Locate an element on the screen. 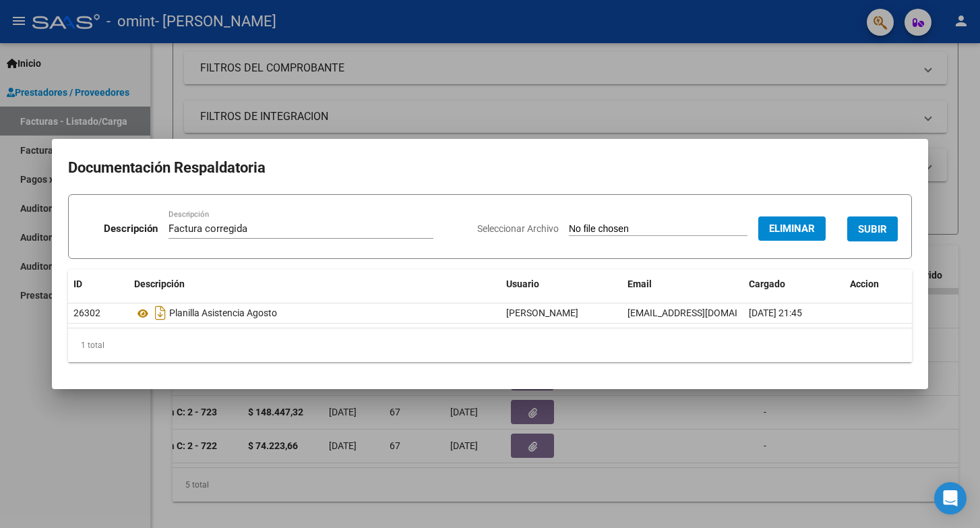 Image resolution: width=980 pixels, height=528 pixels. i: Descargar documento is located at coordinates (161, 313).